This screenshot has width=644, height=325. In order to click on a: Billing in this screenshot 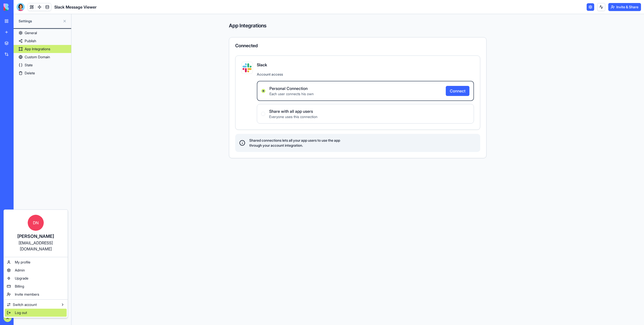, I will do `click(36, 287)`.